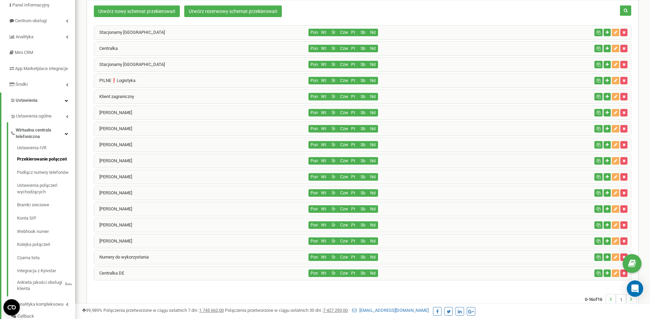  Describe the element at coordinates (41, 68) in the screenshot. I see `span: App Marketplace integracje` at that location.